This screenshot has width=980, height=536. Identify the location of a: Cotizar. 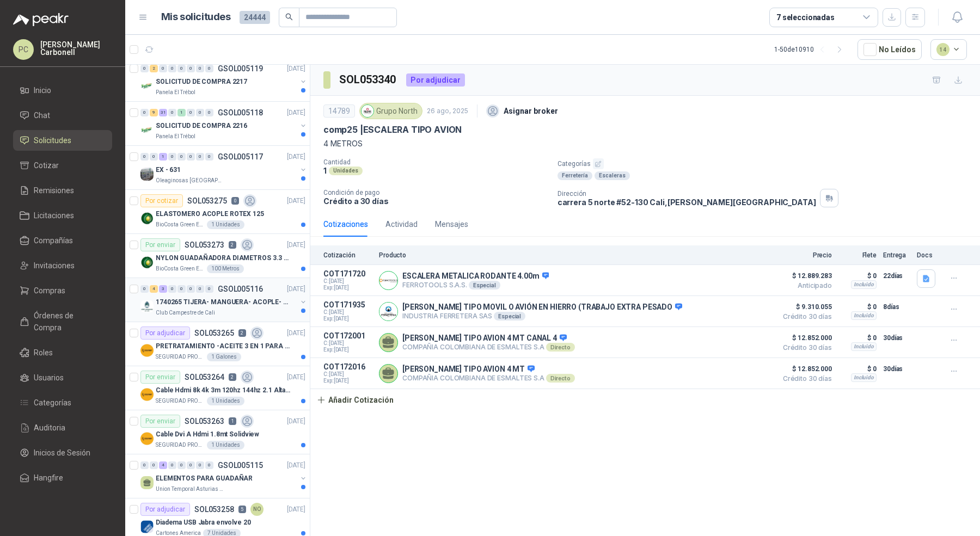
(63, 165).